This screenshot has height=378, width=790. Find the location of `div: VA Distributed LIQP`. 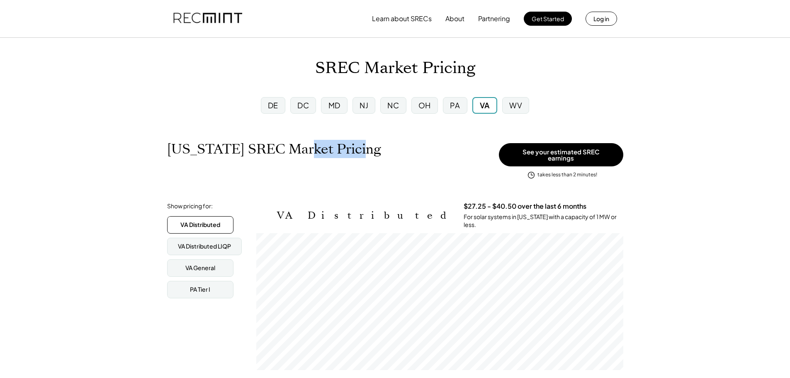

div: VA Distributed LIQP is located at coordinates (204, 246).